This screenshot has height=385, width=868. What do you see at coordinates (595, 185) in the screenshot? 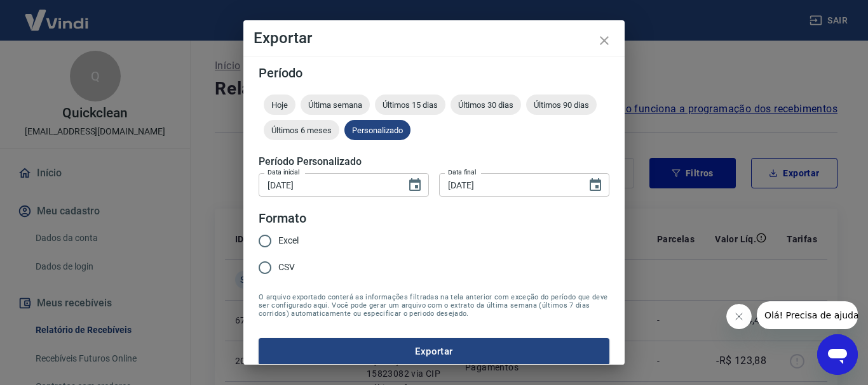
I see `button: Choose date, selected date is 15 de ago de 2025` at bounding box center [595, 185].